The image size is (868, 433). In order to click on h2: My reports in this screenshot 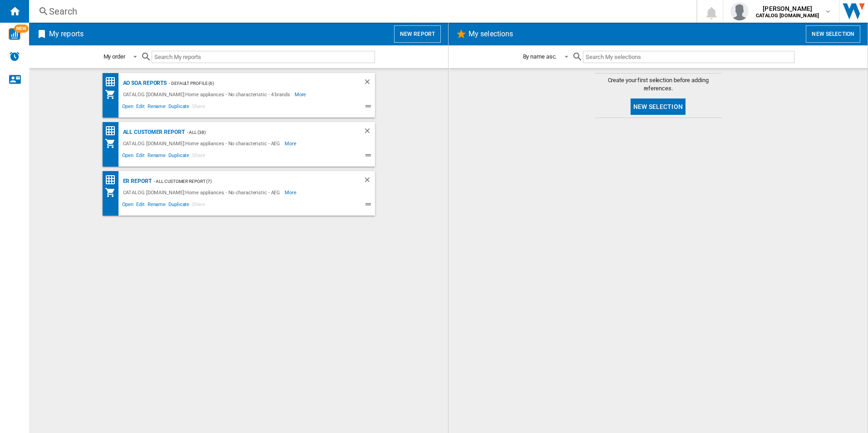, I will do `click(66, 34)`.